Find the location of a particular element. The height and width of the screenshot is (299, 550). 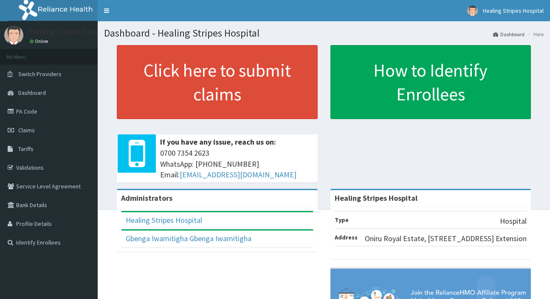

li: Here is located at coordinates (535, 34).